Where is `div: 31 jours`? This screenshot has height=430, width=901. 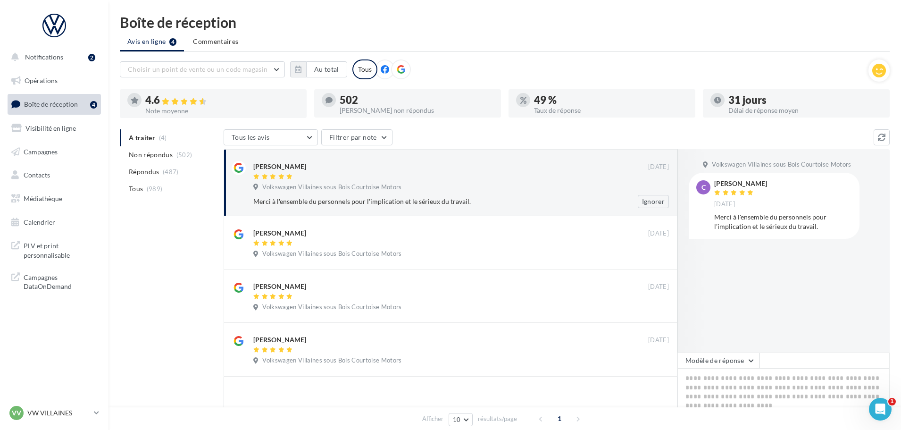
div: 31 jours is located at coordinates (806, 100).